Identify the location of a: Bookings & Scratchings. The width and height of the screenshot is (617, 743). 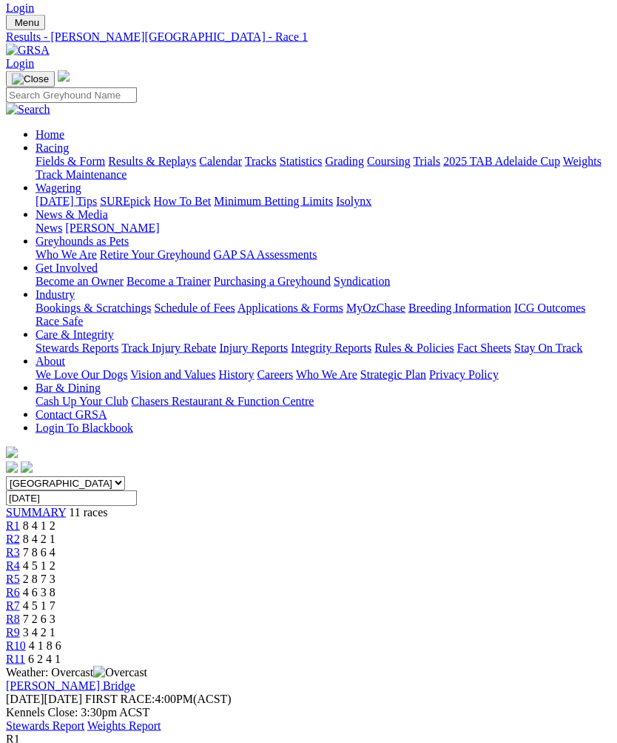
(93, 307).